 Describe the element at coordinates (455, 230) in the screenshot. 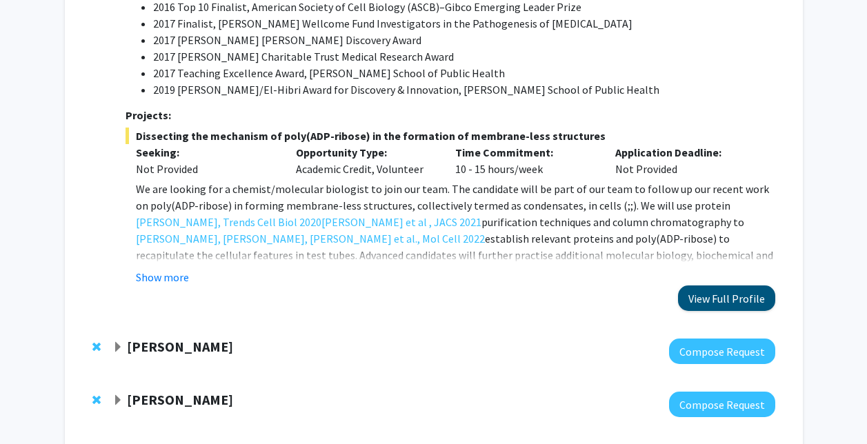

I see `p: We are looking for a chemist/molecular biologist to join our team. The candidate will be part of ...` at that location.